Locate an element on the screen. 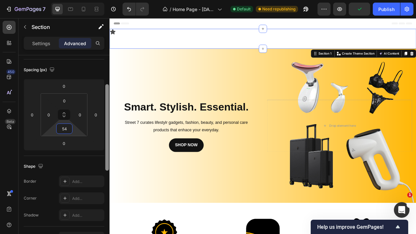  div: Section 1 is located at coordinates (274, 45).